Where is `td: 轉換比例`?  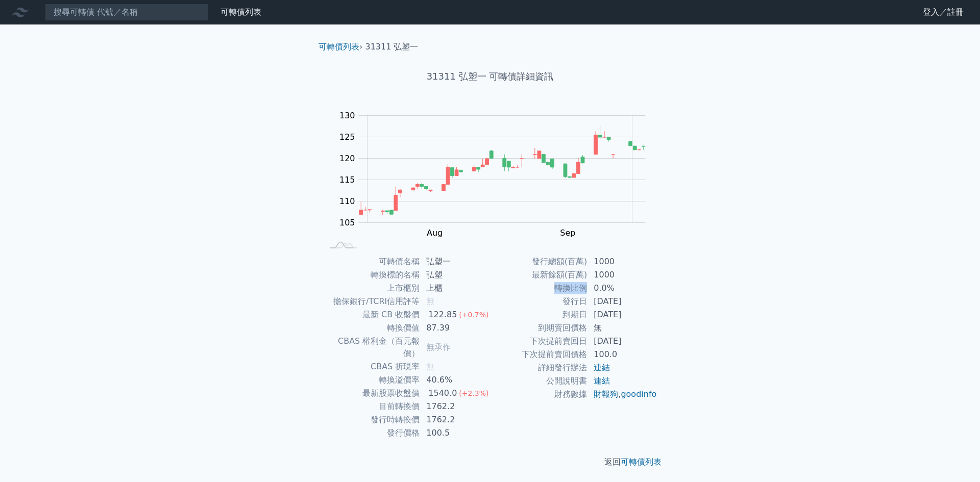
td: 轉換比例 is located at coordinates (538, 288).